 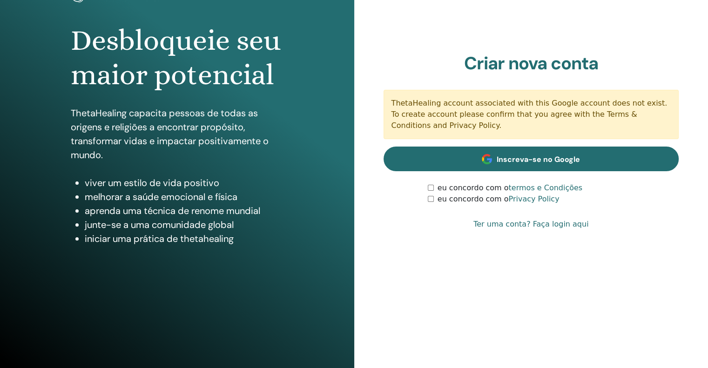 What do you see at coordinates (184, 225) in the screenshot?
I see `li: junte-se a uma comunidade global` at bounding box center [184, 225].